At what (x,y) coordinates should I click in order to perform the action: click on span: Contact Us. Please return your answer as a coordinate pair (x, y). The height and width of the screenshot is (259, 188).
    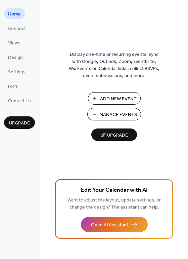
    Looking at the image, I should click on (19, 101).